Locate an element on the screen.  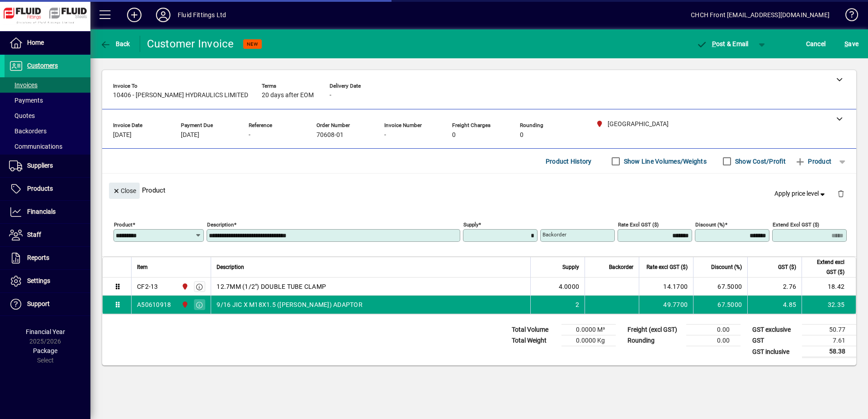
a: Quotes is located at coordinates (47, 116).